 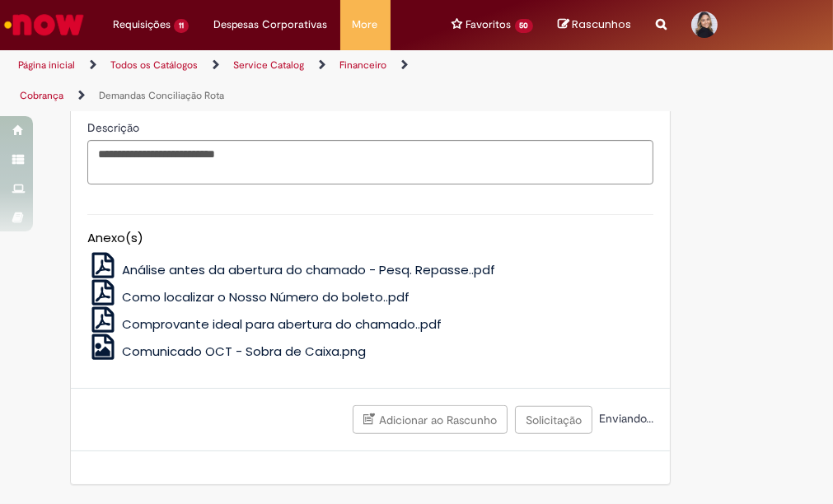 I want to click on span: Análise antes da abertura do chamado - Pesq. Repasse..pdf, so click(x=308, y=269).